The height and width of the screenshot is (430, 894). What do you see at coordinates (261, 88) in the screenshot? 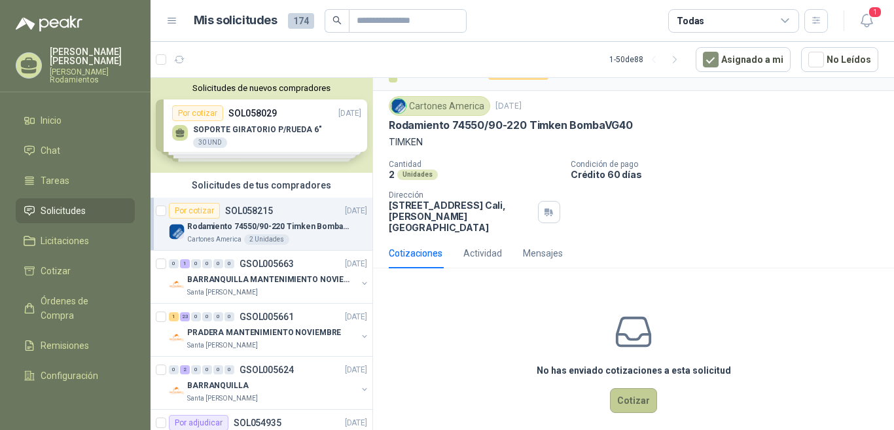
I see `button: Solicitudes de nuevos compradores` at bounding box center [261, 88].